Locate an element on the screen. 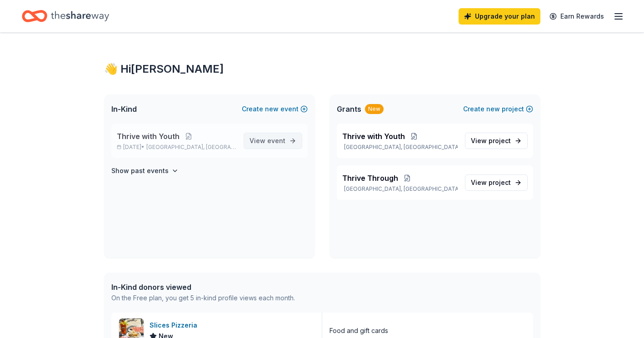  a: Upgrade your plan is located at coordinates (500, 17).